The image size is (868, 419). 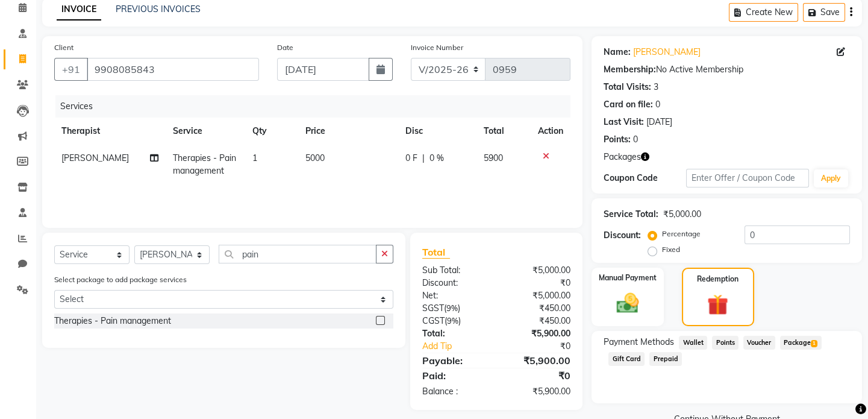 I want to click on div: Total Visits:, so click(x=627, y=87).